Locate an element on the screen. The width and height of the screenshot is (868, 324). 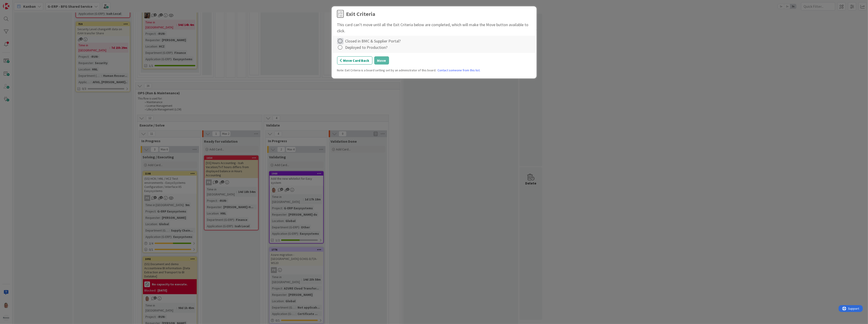
div: Closed in BMC & Supplier Portal? is located at coordinates (373, 41).